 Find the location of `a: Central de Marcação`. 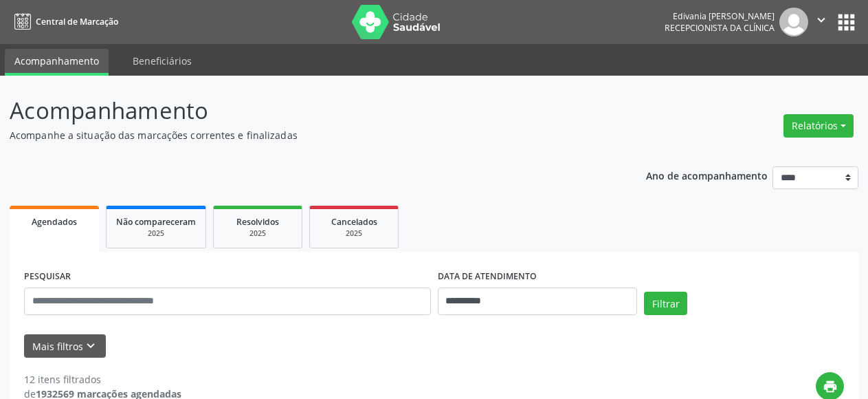

a: Central de Marcação is located at coordinates (64, 21).